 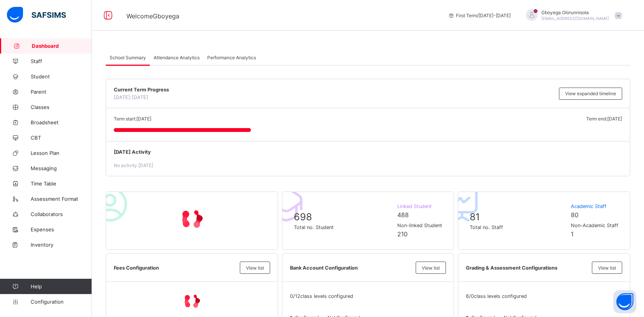 What do you see at coordinates (231, 57) in the screenshot?
I see `span: Performance Analytics` at bounding box center [231, 57].